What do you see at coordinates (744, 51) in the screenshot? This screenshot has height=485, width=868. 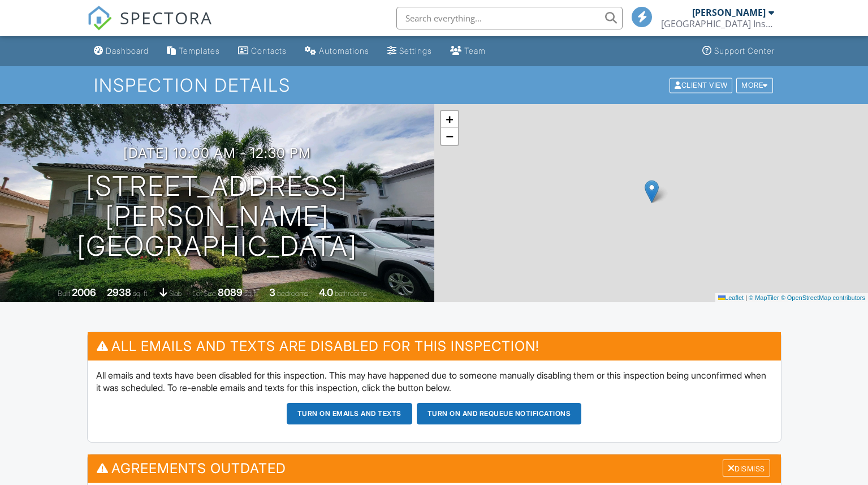 I see `div: Support Center` at bounding box center [744, 51].